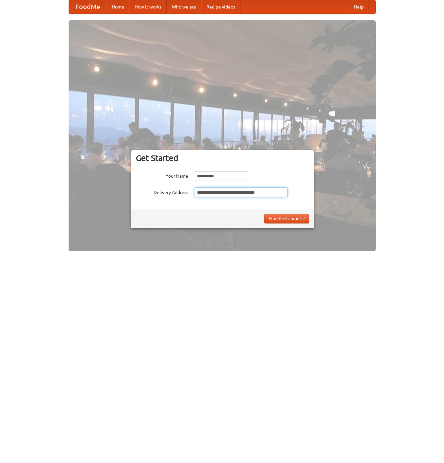 Image resolution: width=444 pixels, height=463 pixels. I want to click on h3: Get Started, so click(223, 158).